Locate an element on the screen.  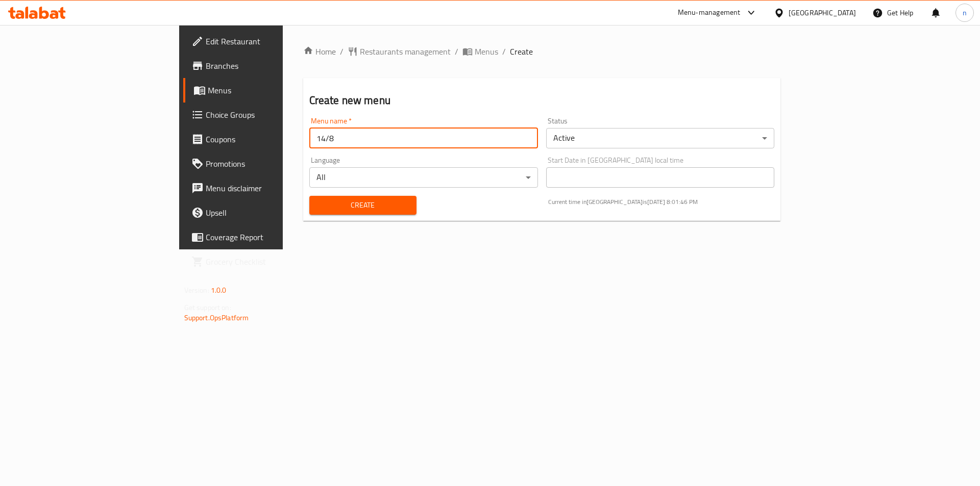
a: Restaurants management is located at coordinates (399, 51).